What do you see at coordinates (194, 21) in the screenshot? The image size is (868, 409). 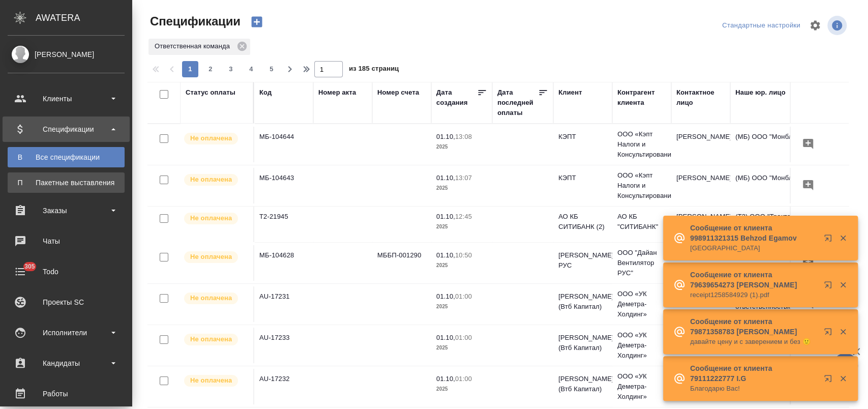 I see `span: Спецификации` at bounding box center [194, 21].